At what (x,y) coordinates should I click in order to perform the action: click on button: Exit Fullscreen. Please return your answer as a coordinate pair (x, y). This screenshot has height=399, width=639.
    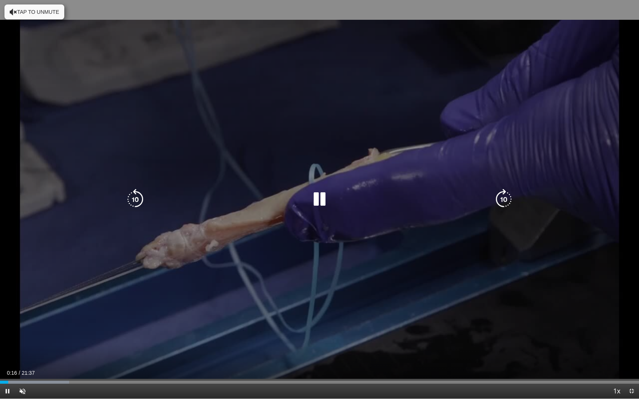
    Looking at the image, I should click on (632, 392).